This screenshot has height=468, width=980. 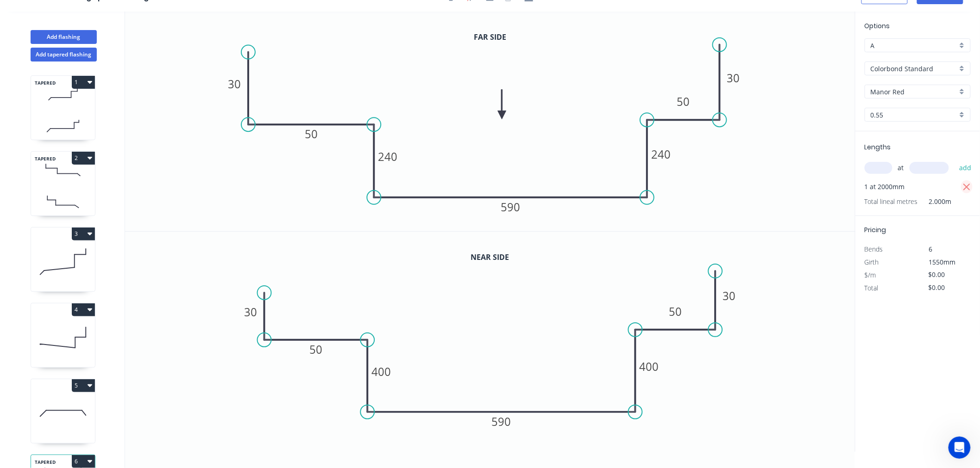 What do you see at coordinates (83, 234) in the screenshot?
I see `button: 3` at bounding box center [83, 234].